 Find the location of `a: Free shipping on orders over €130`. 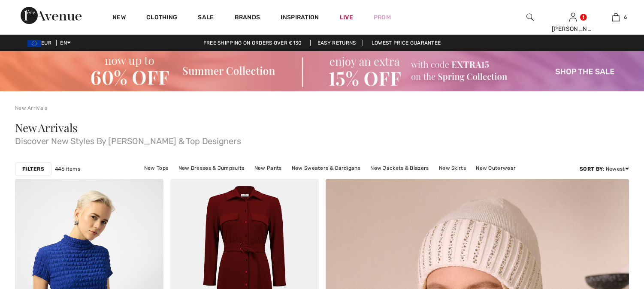

a: Free shipping on orders over €130 is located at coordinates (253, 43).